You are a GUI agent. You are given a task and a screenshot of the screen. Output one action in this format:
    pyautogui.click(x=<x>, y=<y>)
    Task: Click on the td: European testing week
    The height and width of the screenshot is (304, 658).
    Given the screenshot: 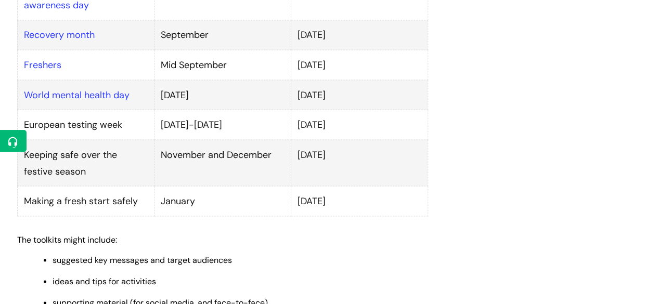 What is the action you would take?
    pyautogui.click(x=85, y=124)
    